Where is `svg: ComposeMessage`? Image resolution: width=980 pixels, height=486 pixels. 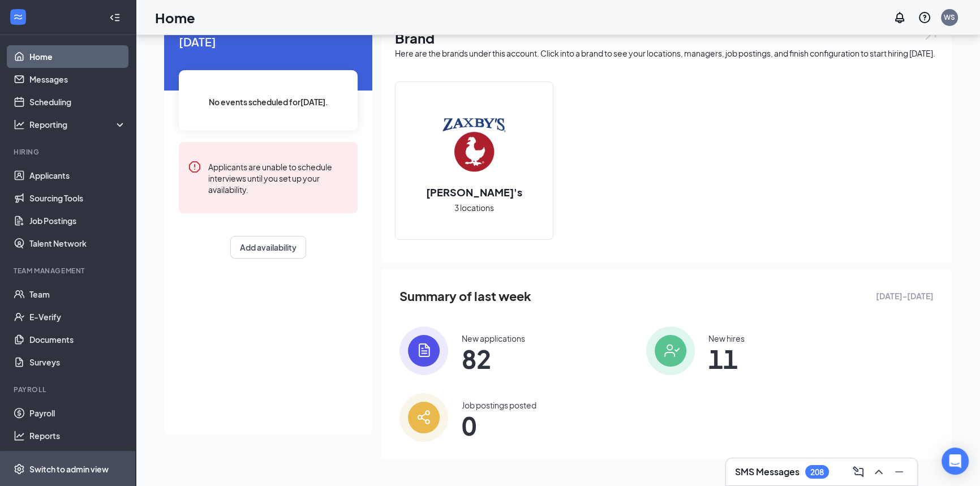
svg: ComposeMessage is located at coordinates (858, 471).